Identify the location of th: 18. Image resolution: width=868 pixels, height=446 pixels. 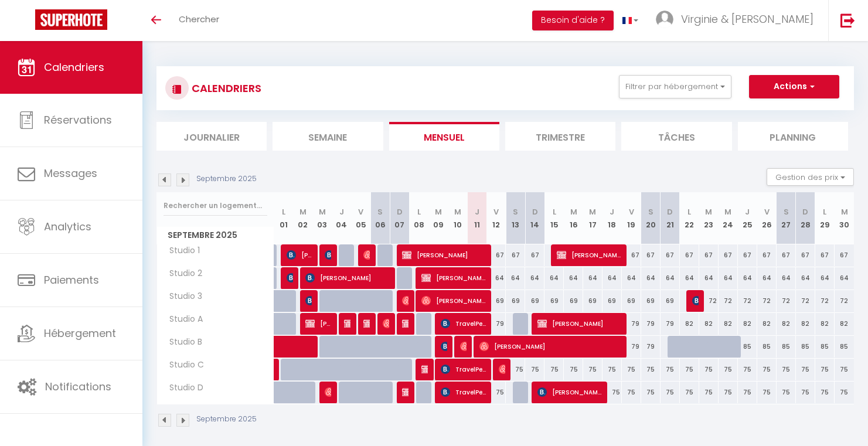
(612, 218).